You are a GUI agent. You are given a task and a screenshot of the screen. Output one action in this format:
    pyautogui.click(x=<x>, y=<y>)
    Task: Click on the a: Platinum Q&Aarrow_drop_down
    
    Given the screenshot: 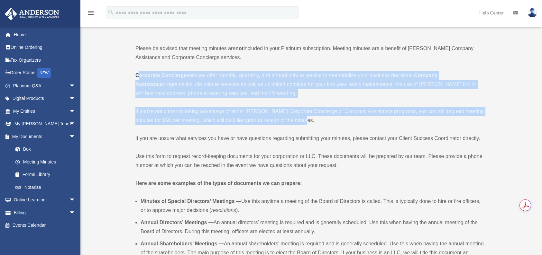 What is the action you would take?
    pyautogui.click(x=45, y=86)
    